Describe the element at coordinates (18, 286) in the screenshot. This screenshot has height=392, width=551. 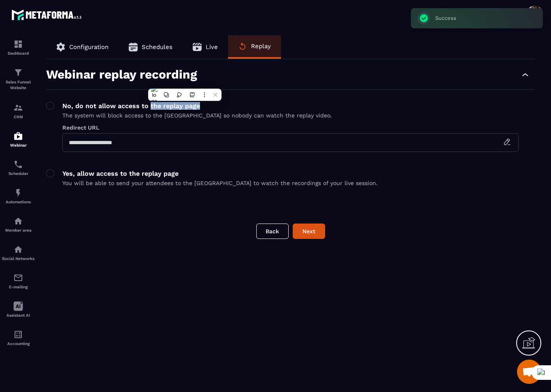
I see `p: E-mailing` at that location.